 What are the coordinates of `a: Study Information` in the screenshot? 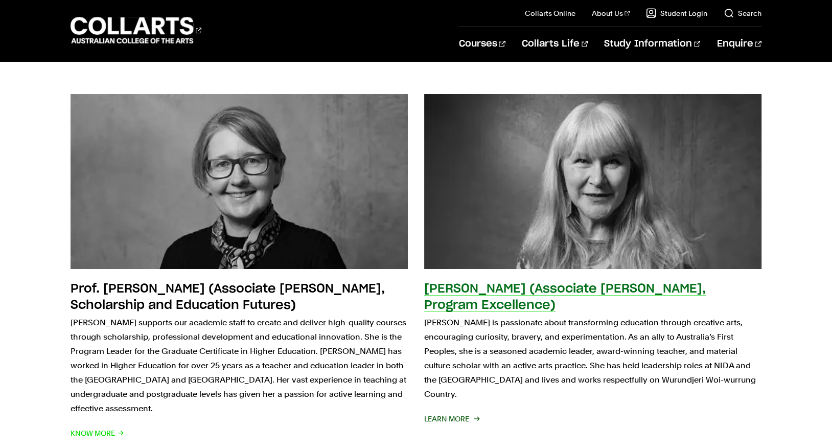 It's located at (652, 44).